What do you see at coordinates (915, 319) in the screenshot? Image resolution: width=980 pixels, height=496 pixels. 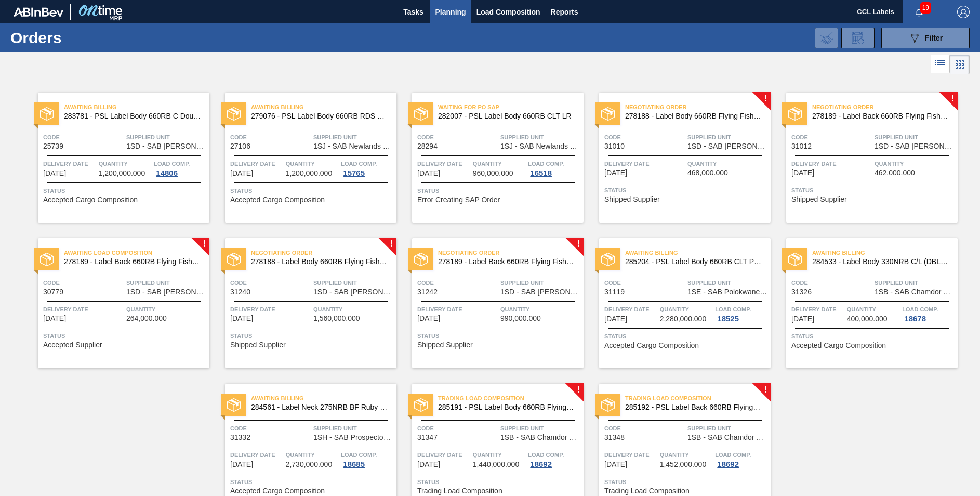 I see `div: 18678` at bounding box center [915, 319].